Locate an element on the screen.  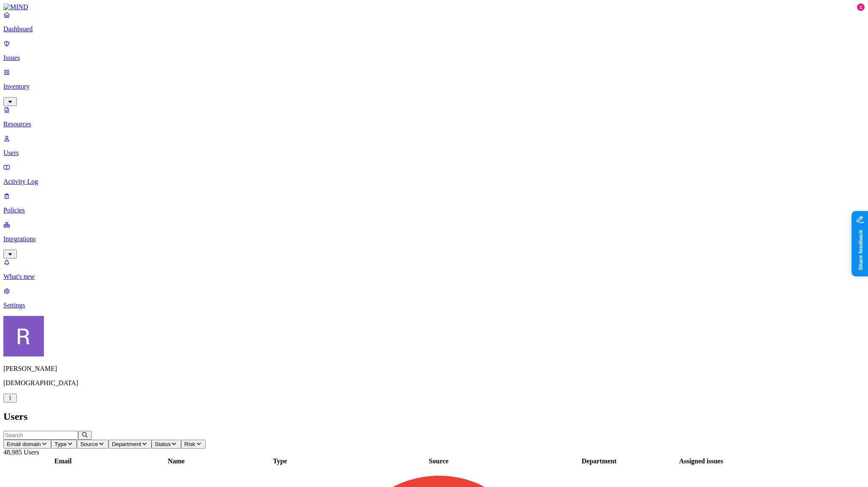
span: Source is located at coordinates (89, 444).